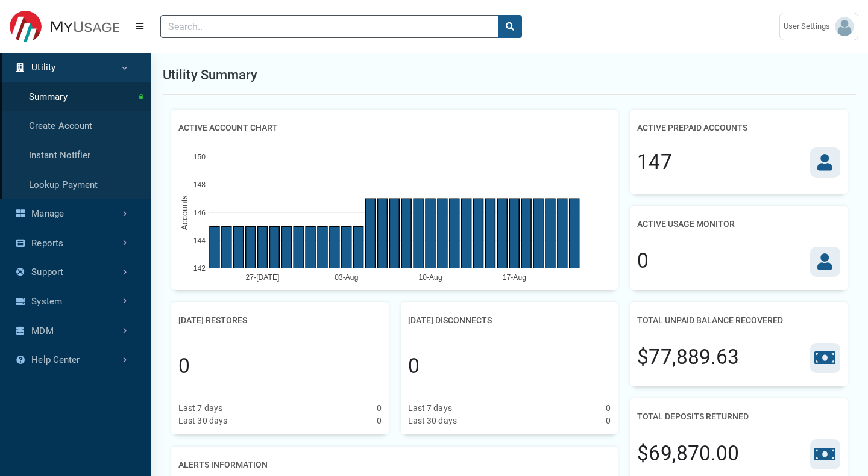 This screenshot has height=476, width=868. What do you see at coordinates (654, 162) in the screenshot?
I see `div: 147` at bounding box center [654, 162].